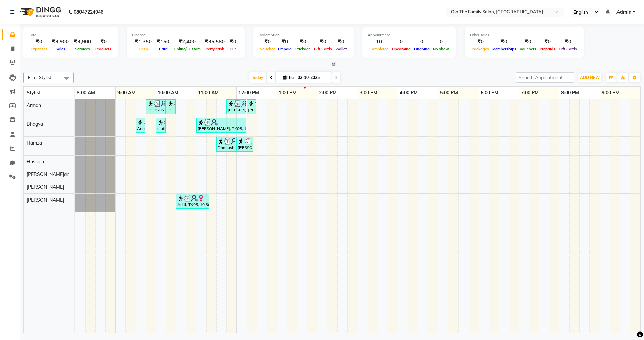 Image resolution: width=644 pixels, height=340 pixels. What do you see at coordinates (409, 35) in the screenshot?
I see `div: Appointment` at bounding box center [409, 35].